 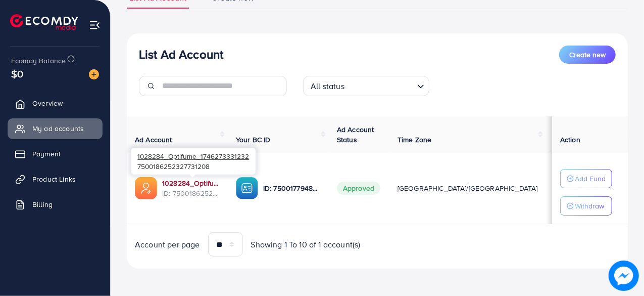 What do you see at coordinates (327, 86) in the screenshot?
I see `span: All status` at bounding box center [327, 86].